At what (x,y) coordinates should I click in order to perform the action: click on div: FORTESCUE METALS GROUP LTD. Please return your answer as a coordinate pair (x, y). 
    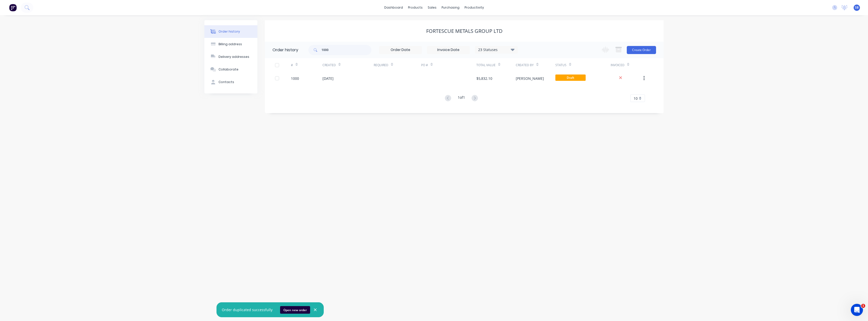
    Looking at the image, I should click on (465, 31).